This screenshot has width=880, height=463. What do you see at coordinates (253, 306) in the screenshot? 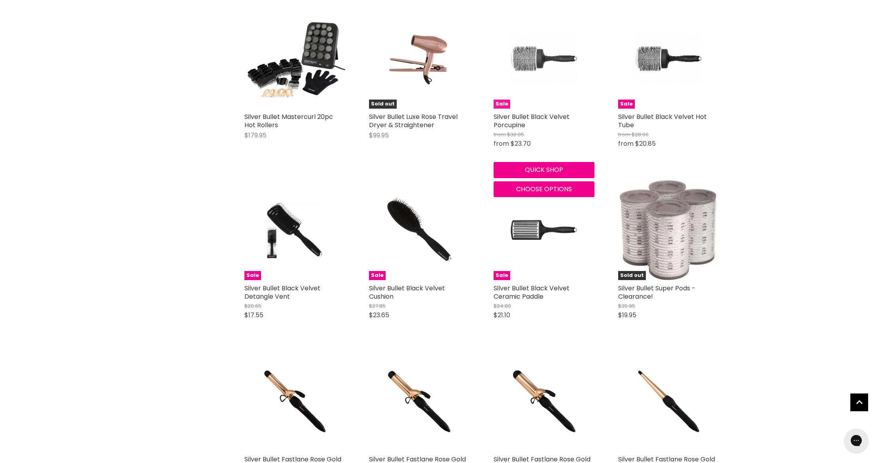
I see `span: $20.65` at bounding box center [253, 306].